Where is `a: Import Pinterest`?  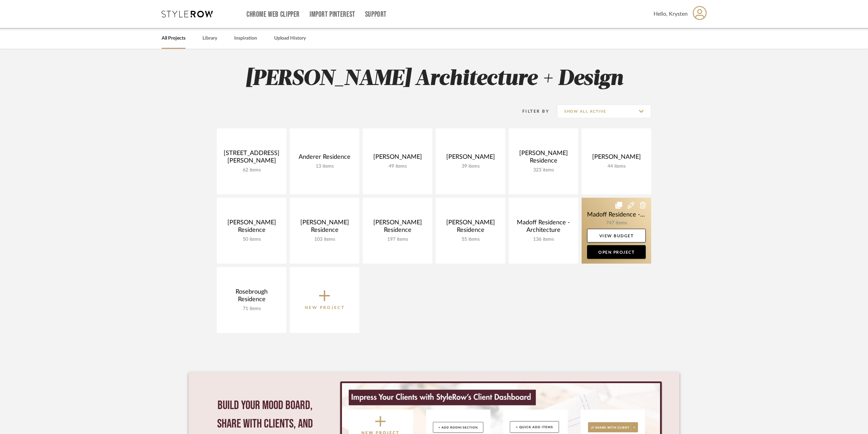
a: Import Pinterest is located at coordinates (332, 14).